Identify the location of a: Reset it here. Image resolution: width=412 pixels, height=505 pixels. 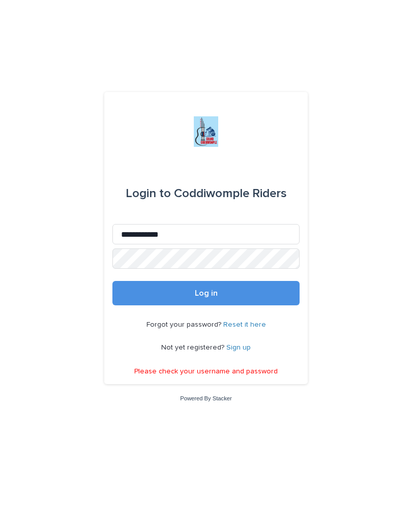
(244, 325).